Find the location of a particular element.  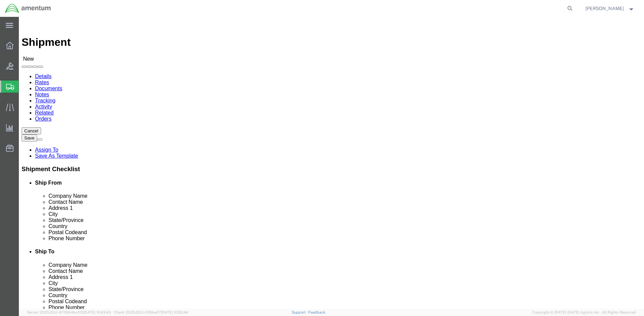

span: Ronald Pineda is located at coordinates (605, 9).